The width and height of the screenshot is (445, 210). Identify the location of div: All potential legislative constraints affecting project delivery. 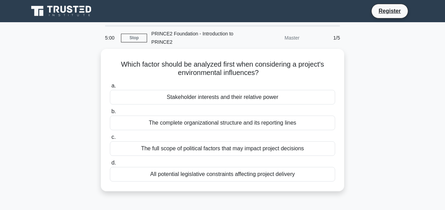
(222, 174).